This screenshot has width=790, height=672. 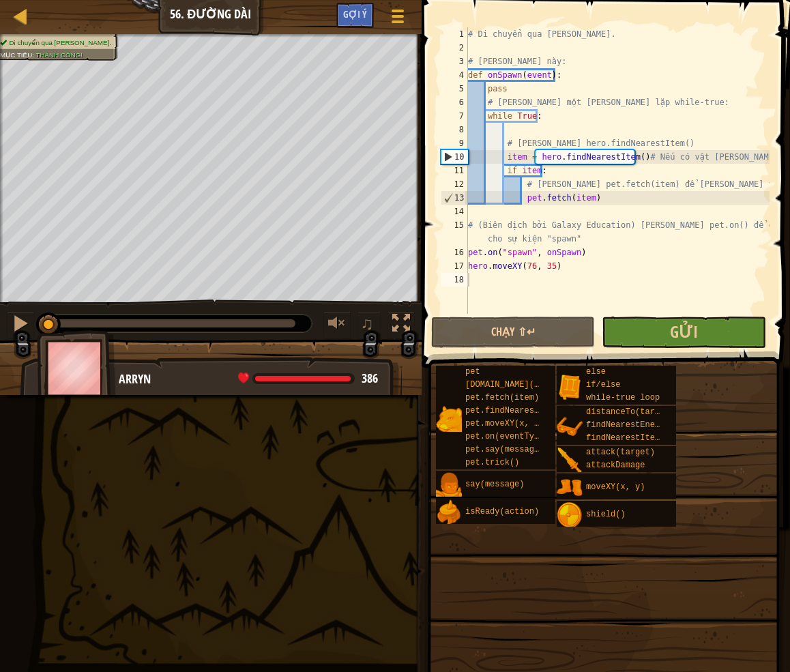 What do you see at coordinates (473, 371) in the screenshot?
I see `span: pet` at bounding box center [473, 371].